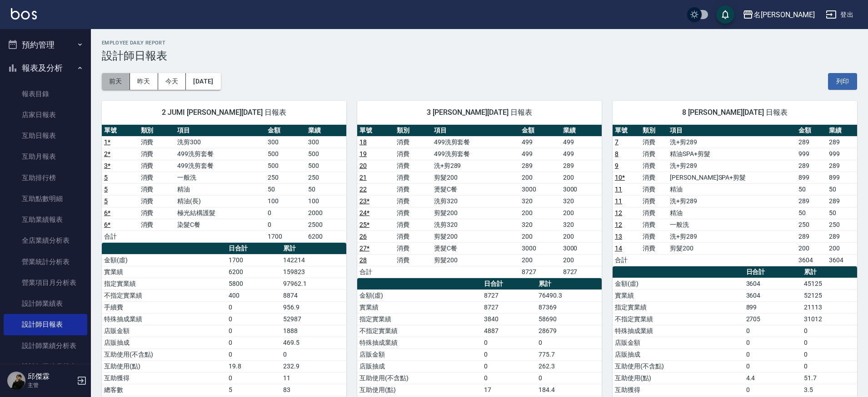  Describe the element at coordinates (419, 331) in the screenshot. I see `td: 不指定實業績` at that location.